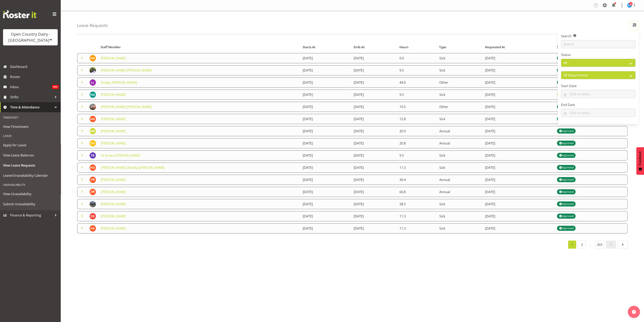 The height and width of the screenshot is (322, 644). I want to click on img: help-xxl-2.png, so click(634, 311).